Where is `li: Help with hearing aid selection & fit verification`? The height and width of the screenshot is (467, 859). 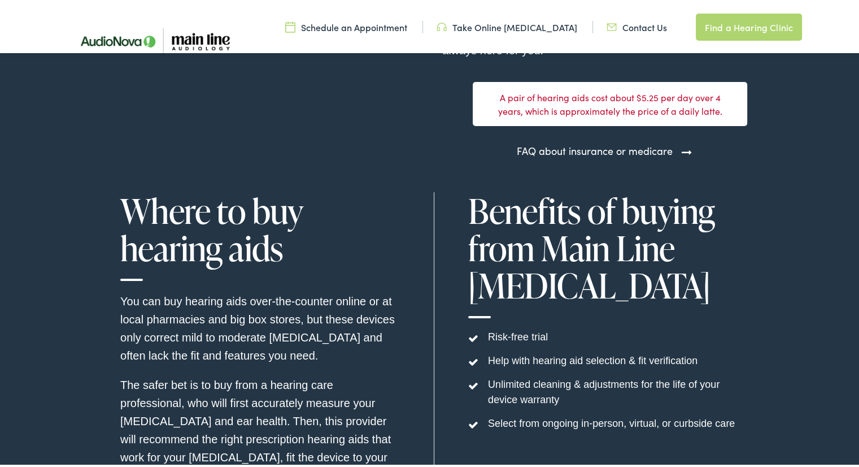 li: Help with hearing aid selection & fit verification is located at coordinates (608, 358).